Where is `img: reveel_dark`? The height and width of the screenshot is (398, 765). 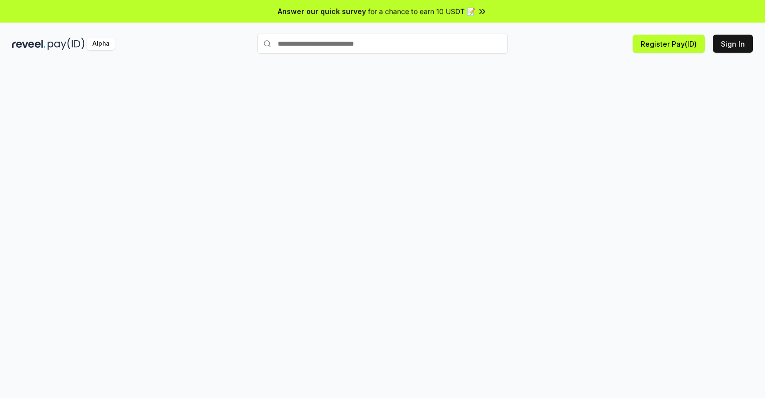
img: reveel_dark is located at coordinates (29, 44).